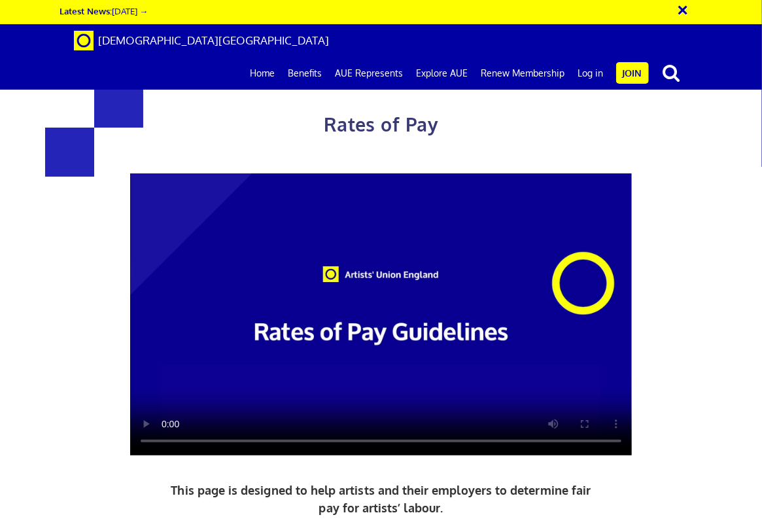 This screenshot has width=762, height=532. What do you see at coordinates (306, 73) in the screenshot?
I see `a: Benefits` at bounding box center [306, 73].